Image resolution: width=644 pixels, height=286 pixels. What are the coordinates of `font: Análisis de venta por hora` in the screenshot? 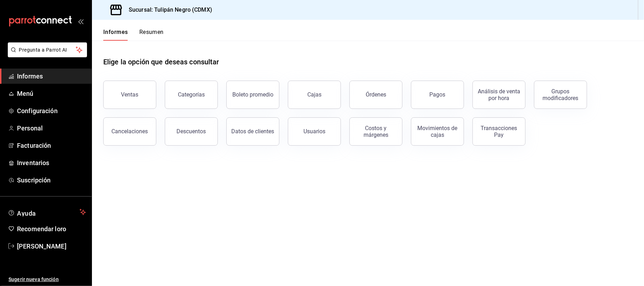 It's located at (499, 95).